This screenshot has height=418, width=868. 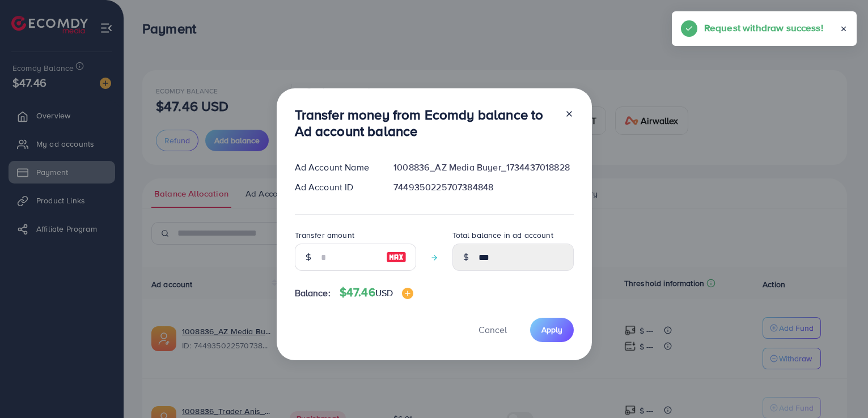 What do you see at coordinates (492, 330) in the screenshot?
I see `button: Cancel` at bounding box center [492, 330].